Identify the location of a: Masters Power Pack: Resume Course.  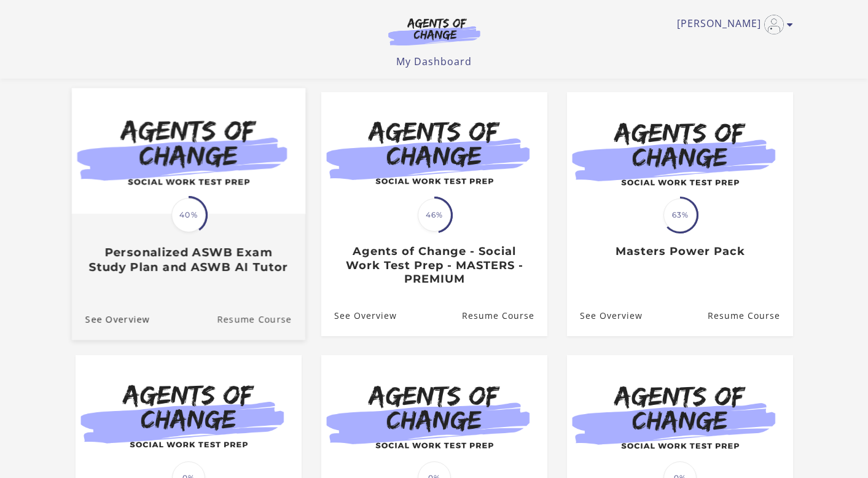
(750, 316).